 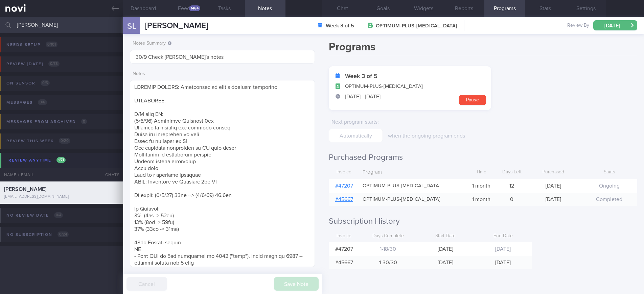 What do you see at coordinates (45, 83) in the screenshot?
I see `span: 0 / 5` at bounding box center [45, 83].